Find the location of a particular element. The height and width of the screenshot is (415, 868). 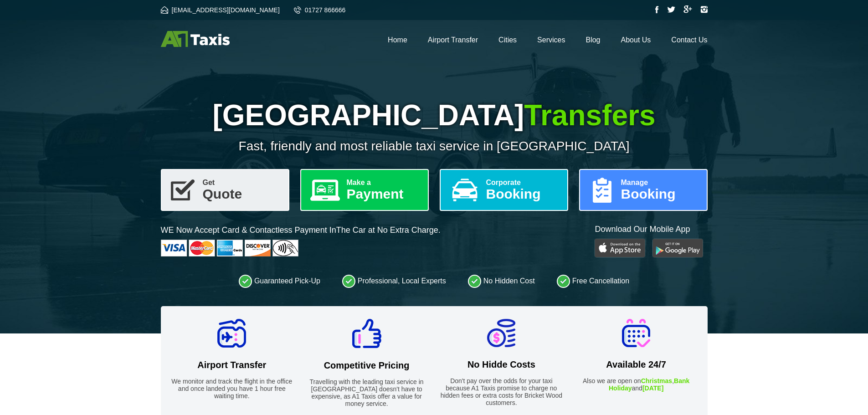

a: Blog is located at coordinates (593, 40).